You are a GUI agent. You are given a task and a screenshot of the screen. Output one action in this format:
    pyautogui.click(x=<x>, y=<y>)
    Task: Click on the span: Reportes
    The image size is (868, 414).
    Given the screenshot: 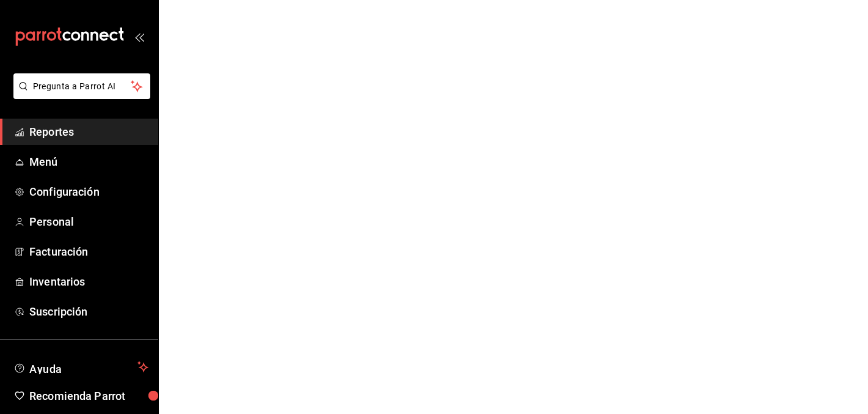 What is the action you would take?
    pyautogui.click(x=88, y=131)
    